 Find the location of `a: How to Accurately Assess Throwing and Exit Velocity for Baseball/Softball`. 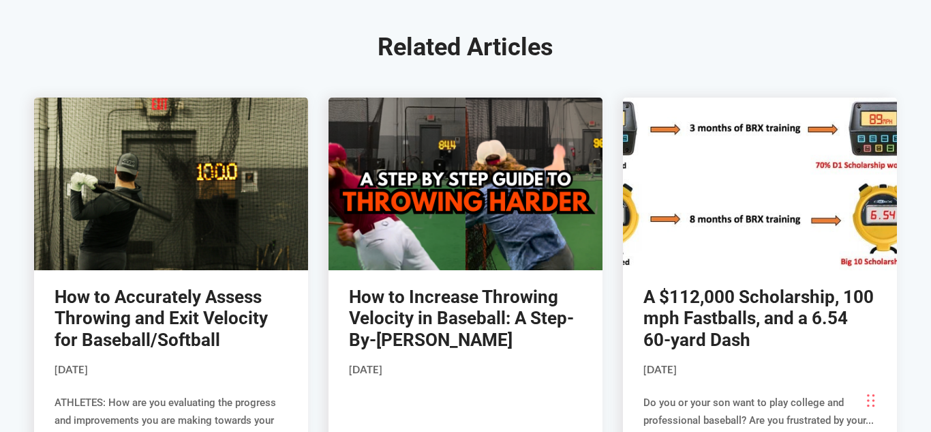

a: How to Accurately Assess Throwing and Exit Velocity for Baseball/Softball is located at coordinates (161, 318).